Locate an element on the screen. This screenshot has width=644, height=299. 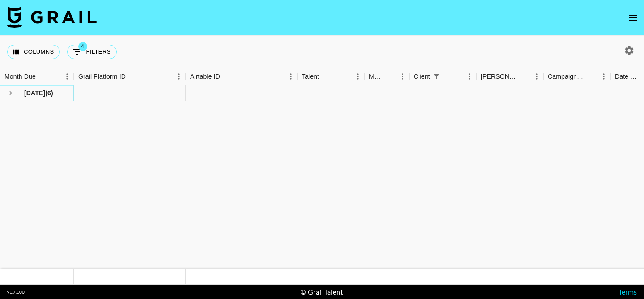
div: Date Created is located at coordinates (627, 76).